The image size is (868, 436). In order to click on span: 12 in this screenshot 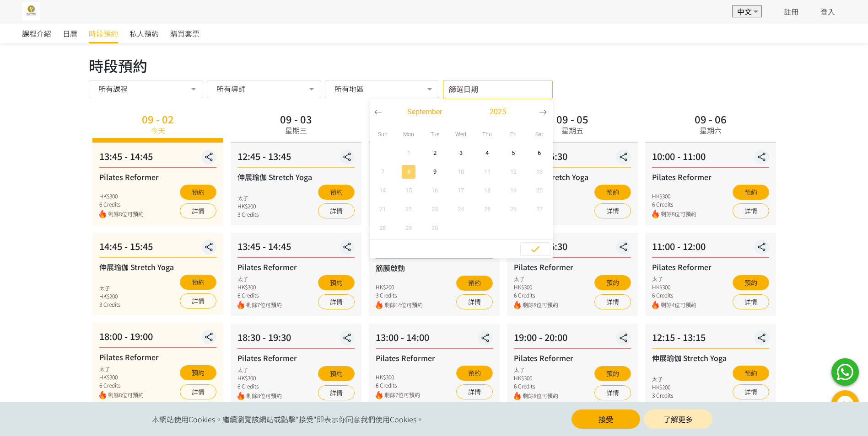, I will do `click(513, 172)`.